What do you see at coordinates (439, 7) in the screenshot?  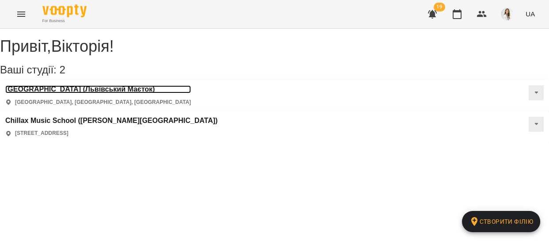 I see `span: 19` at bounding box center [439, 7].